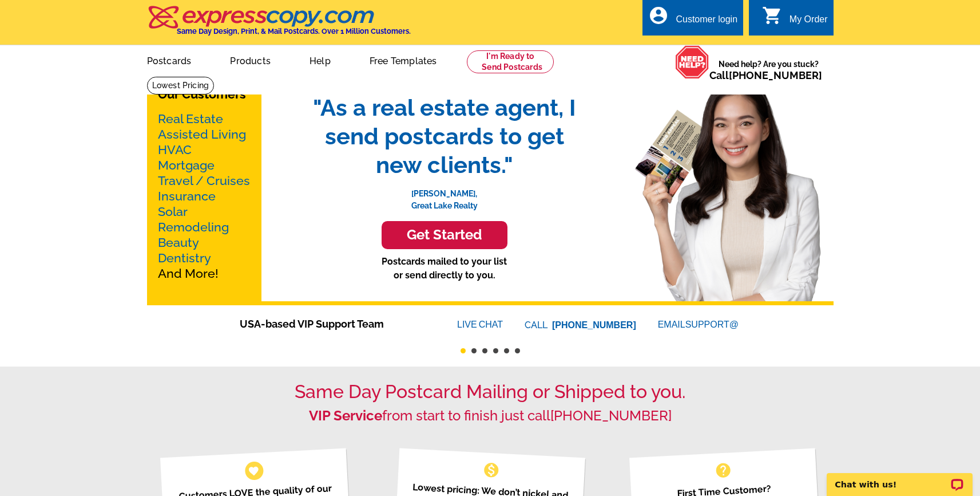 Image resolution: width=980 pixels, height=496 pixels. What do you see at coordinates (506, 350) in the screenshot?
I see `button: 5 of 6` at bounding box center [506, 350].